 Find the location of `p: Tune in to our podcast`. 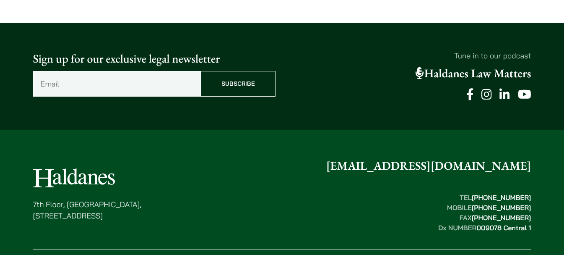

p: Tune in to our podcast is located at coordinates (410, 55).